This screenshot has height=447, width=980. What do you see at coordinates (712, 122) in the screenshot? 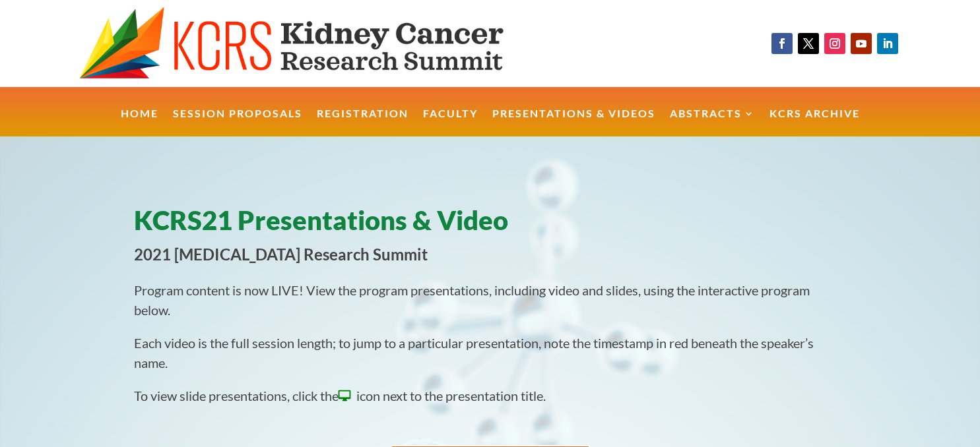
I see `a: Abstracts` at bounding box center [712, 122].